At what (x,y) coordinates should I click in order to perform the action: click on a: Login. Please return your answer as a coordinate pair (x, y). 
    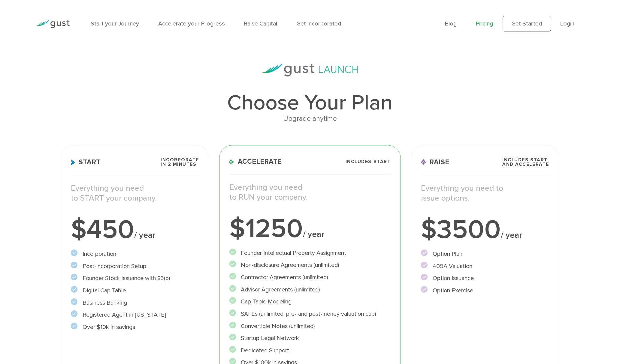
    Looking at the image, I should click on (567, 23).